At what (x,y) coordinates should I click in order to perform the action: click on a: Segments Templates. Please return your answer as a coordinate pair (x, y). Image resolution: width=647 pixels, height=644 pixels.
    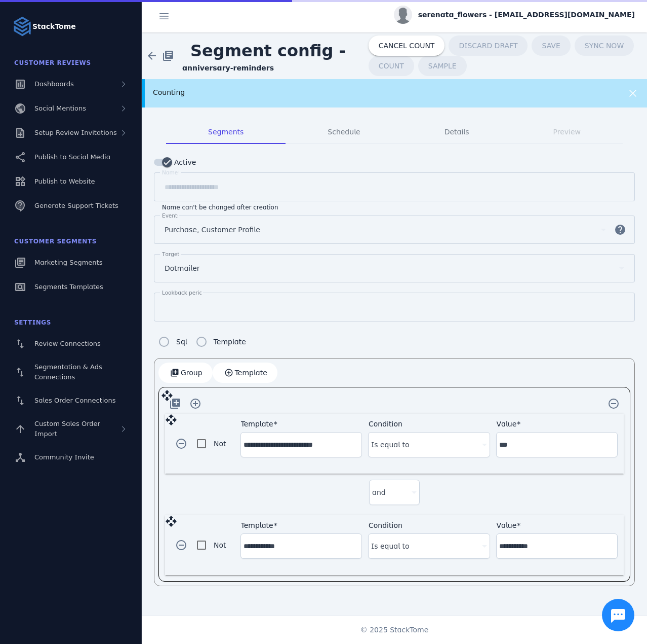
    Looking at the image, I should click on (71, 287).